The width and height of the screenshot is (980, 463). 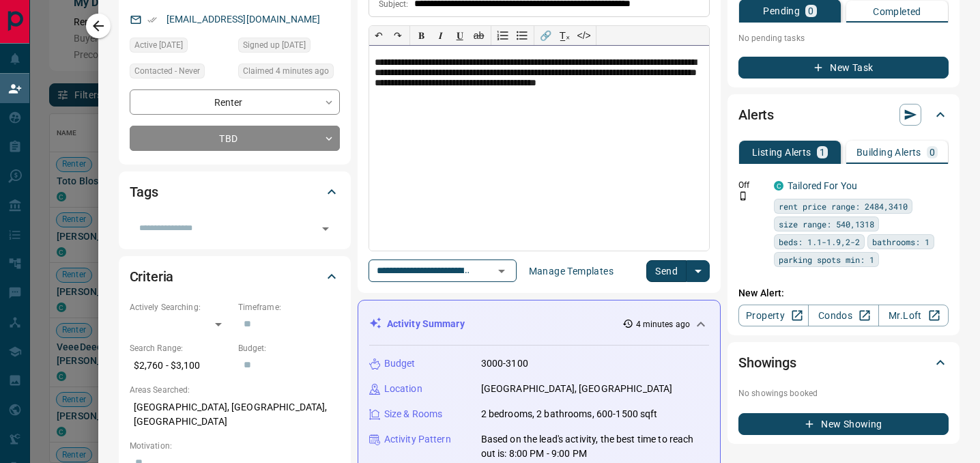 What do you see at coordinates (151, 276) in the screenshot?
I see `h2: Criteria` at bounding box center [151, 276].